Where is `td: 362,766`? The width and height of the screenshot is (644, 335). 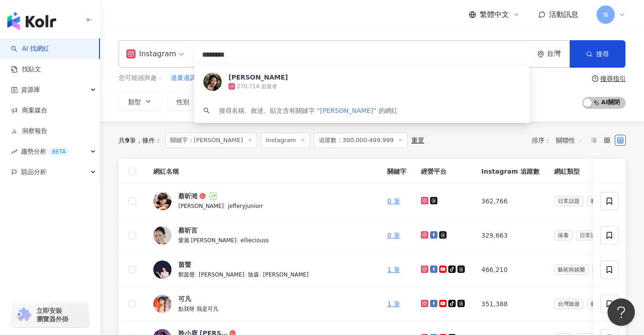
td: 362,766 is located at coordinates (510, 201).